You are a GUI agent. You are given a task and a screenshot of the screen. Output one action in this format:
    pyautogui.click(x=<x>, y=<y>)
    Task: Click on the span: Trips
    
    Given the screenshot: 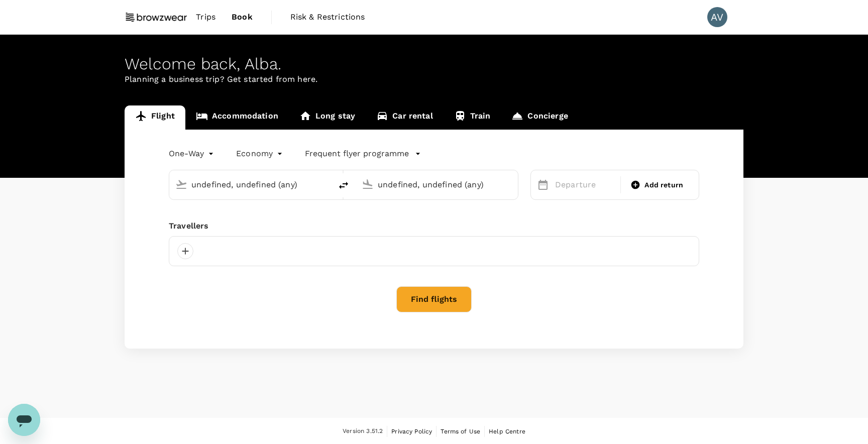 What is the action you would take?
    pyautogui.click(x=206, y=17)
    